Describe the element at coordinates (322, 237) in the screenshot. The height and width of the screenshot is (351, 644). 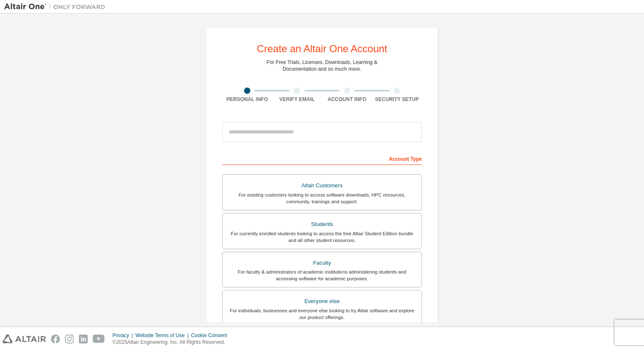
I see `div: For currently enrolled students looking to access the free Altair Student Edition bundle and all ...` at that location.